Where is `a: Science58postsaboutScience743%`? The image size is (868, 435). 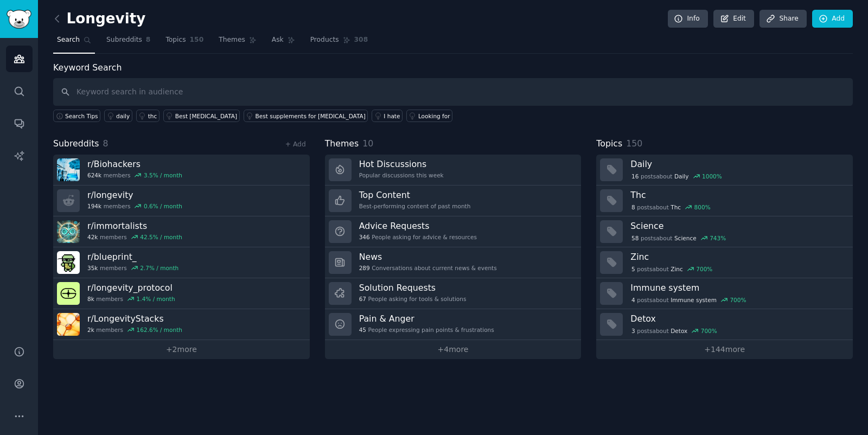
a: Science58postsaboutScience743% is located at coordinates (724, 232).